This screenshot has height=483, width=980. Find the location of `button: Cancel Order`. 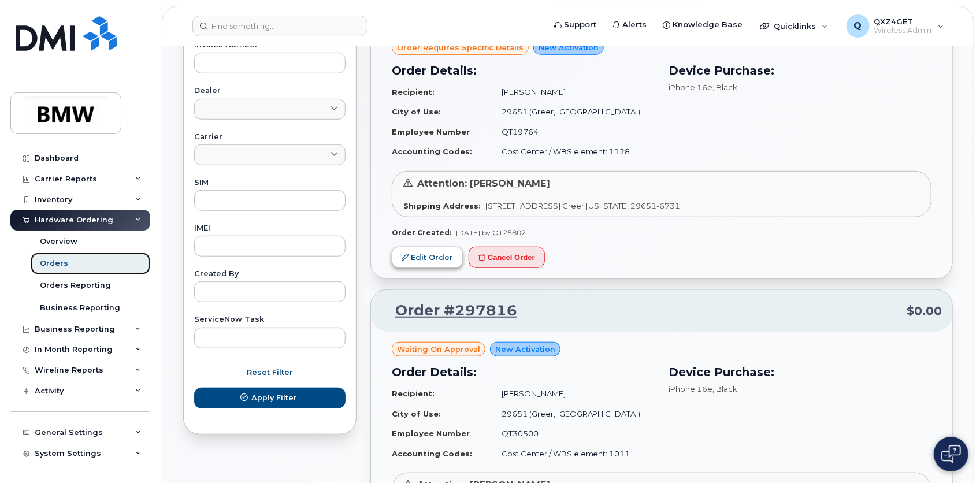

button: Cancel Order is located at coordinates (507, 257).